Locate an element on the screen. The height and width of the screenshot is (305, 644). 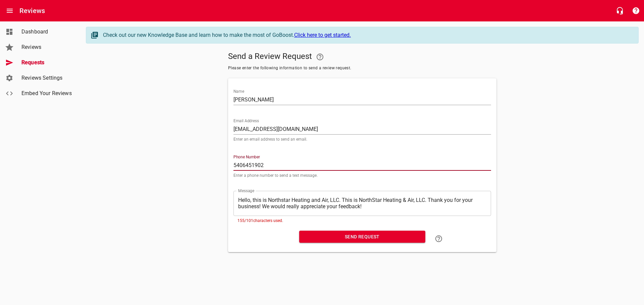
span: Reviews is located at coordinates (47, 47).